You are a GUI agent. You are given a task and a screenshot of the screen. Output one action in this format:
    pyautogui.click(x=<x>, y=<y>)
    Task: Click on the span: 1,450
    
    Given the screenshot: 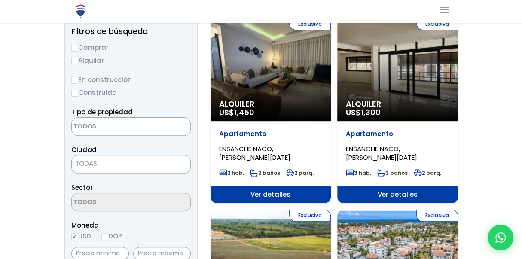 What is the action you would take?
    pyautogui.click(x=244, y=112)
    